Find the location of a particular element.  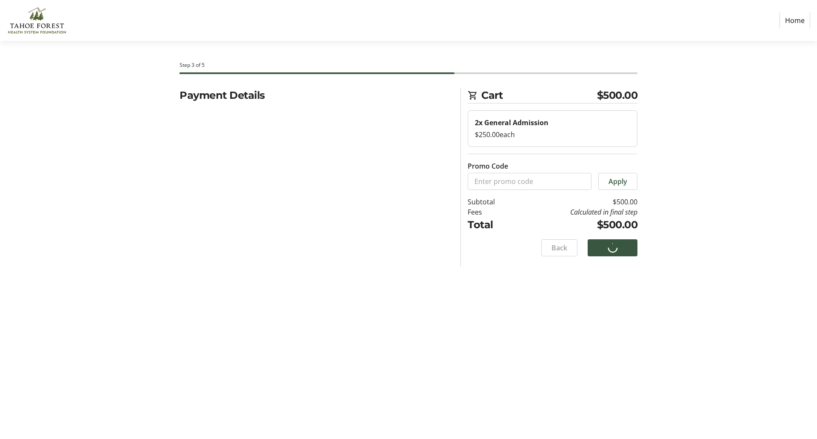

div: Step 3 of 5 is located at coordinates (409, 65).